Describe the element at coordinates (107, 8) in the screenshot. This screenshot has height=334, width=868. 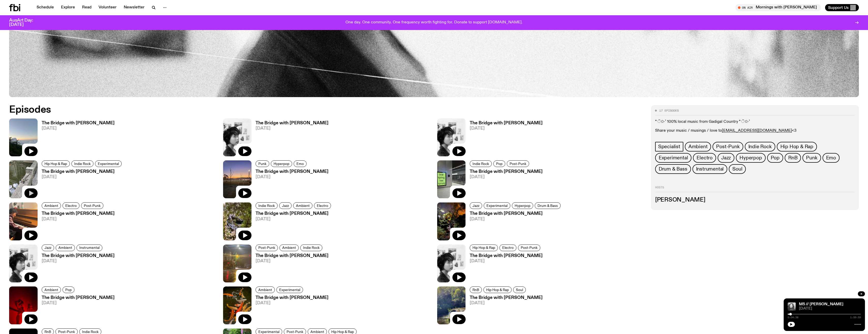
I see `a: Volunteer` at that location.